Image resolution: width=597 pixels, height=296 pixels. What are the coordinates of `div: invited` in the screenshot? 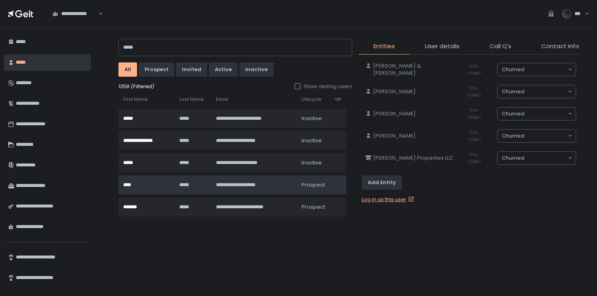 It's located at (191, 69).